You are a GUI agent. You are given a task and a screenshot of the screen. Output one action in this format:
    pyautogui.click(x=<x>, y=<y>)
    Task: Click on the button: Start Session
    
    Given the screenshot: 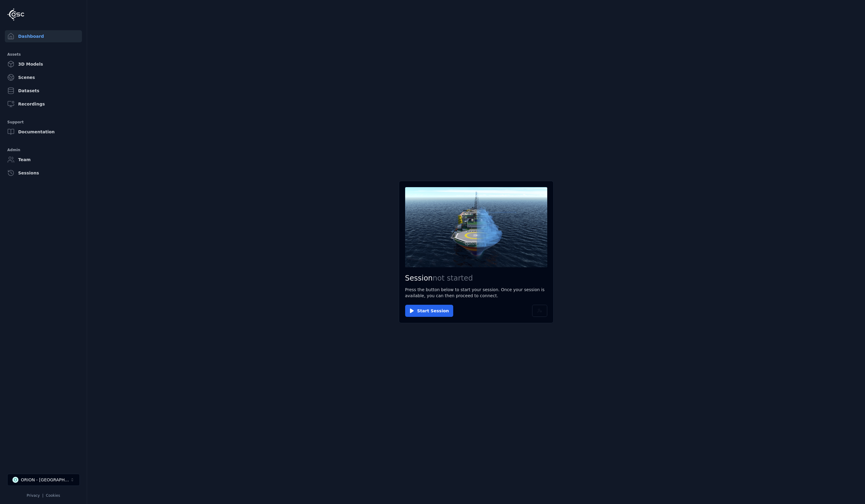 What is the action you would take?
    pyautogui.click(x=429, y=311)
    